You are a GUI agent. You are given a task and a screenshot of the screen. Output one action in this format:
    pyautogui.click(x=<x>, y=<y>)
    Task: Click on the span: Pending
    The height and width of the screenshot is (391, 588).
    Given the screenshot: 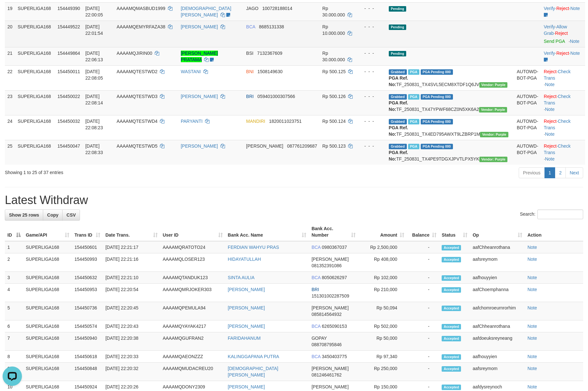 What is the action you would take?
    pyautogui.click(x=397, y=27)
    